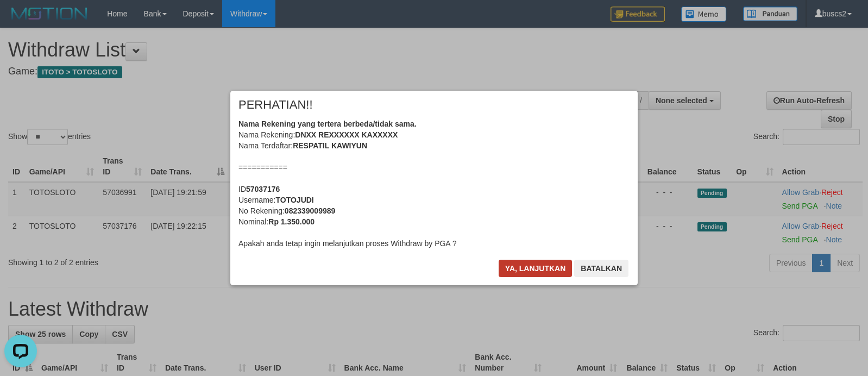 This screenshot has height=376, width=868. What do you see at coordinates (327, 124) in the screenshot?
I see `b: Nama Rekening yang tertera berbeda/tidak sama.` at bounding box center [327, 124].